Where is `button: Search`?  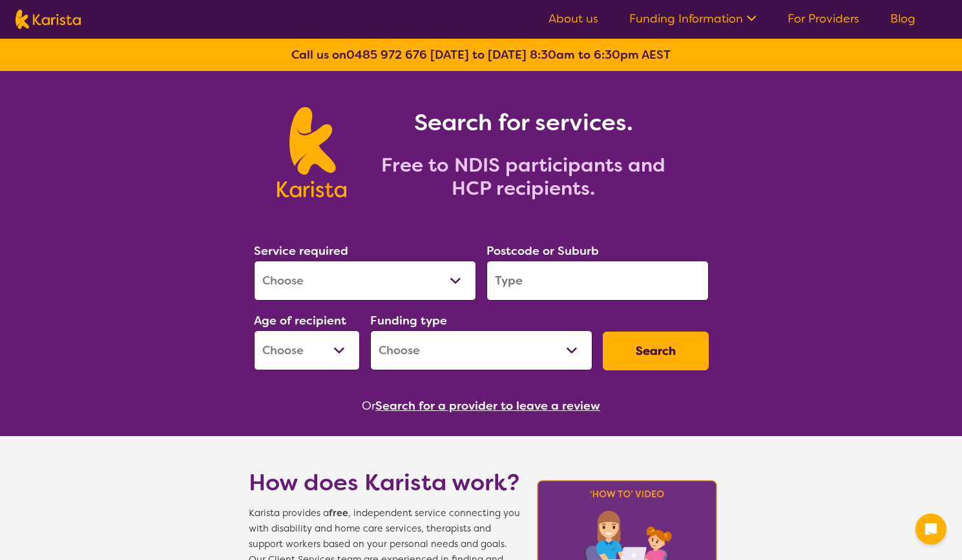
button: Search is located at coordinates (656, 351).